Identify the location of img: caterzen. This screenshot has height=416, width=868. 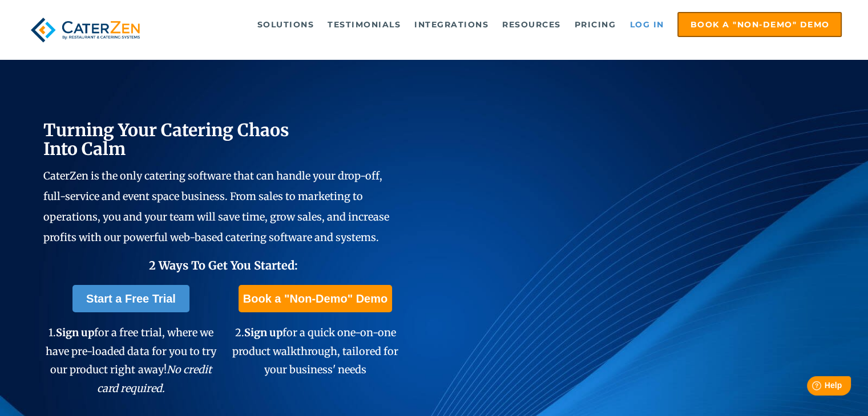
(86, 30).